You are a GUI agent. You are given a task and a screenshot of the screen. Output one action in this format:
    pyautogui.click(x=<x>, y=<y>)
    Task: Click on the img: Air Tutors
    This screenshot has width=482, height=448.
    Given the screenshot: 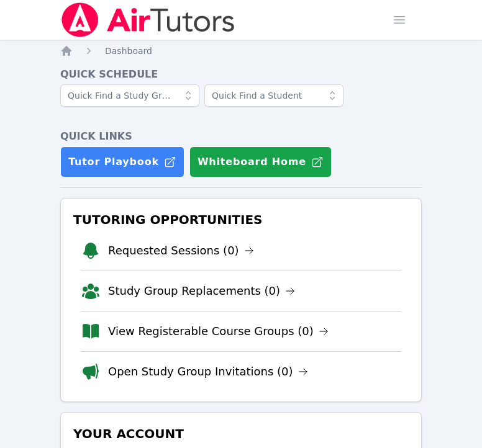 What is the action you would take?
    pyautogui.click(x=148, y=20)
    